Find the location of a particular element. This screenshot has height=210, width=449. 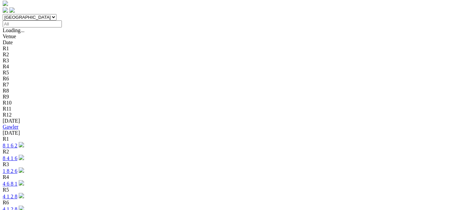

img: logo-grsa-white.png is located at coordinates (5, 3).